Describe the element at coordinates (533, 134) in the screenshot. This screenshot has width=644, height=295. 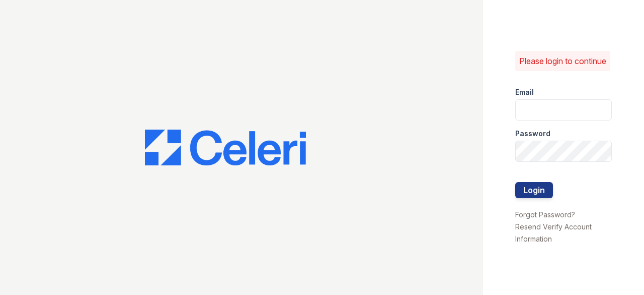
I see `label: Password` at that location.